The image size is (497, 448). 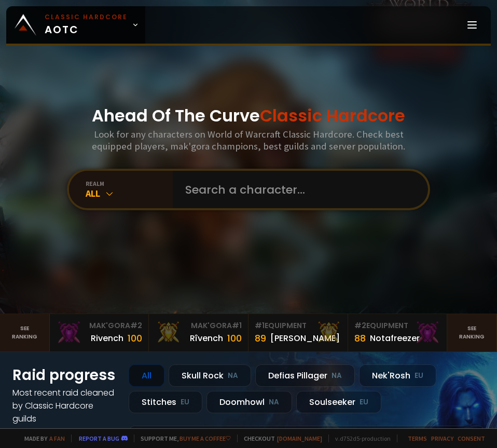 What do you see at coordinates (107, 338) in the screenshot?
I see `div: Rivench` at bounding box center [107, 338].